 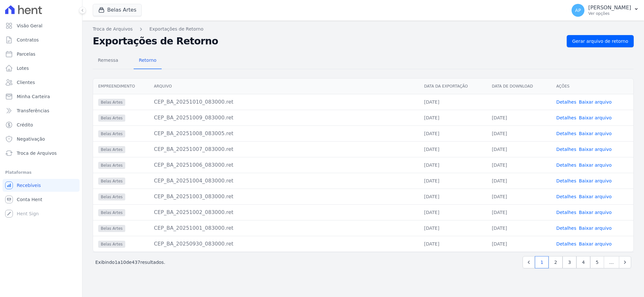 What do you see at coordinates (108, 61) in the screenshot?
I see `a: Remessa` at bounding box center [108, 61].